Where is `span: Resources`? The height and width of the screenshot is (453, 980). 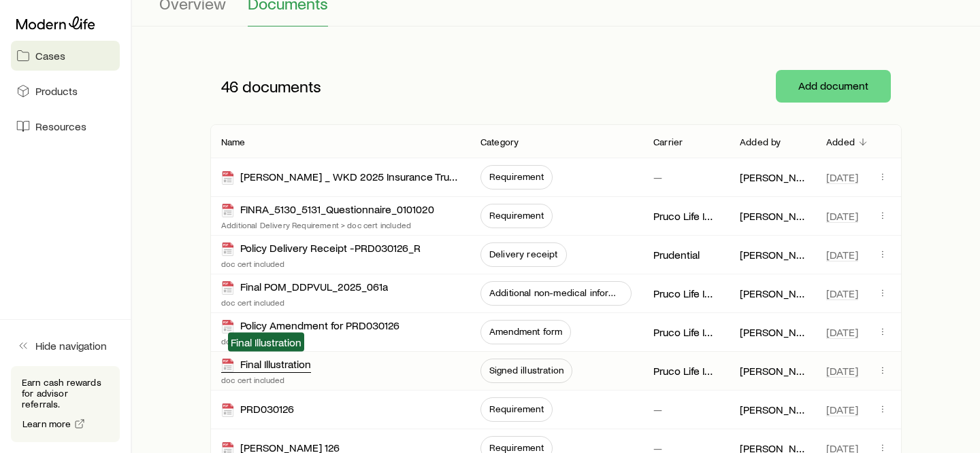
span: Resources is located at coordinates (61, 127).